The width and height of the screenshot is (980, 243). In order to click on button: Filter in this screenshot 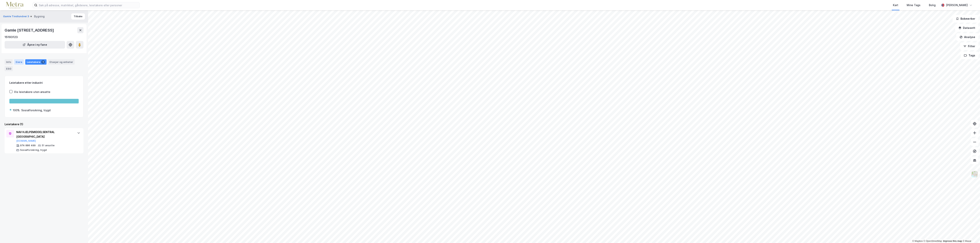, I will do `click(969, 47)`.